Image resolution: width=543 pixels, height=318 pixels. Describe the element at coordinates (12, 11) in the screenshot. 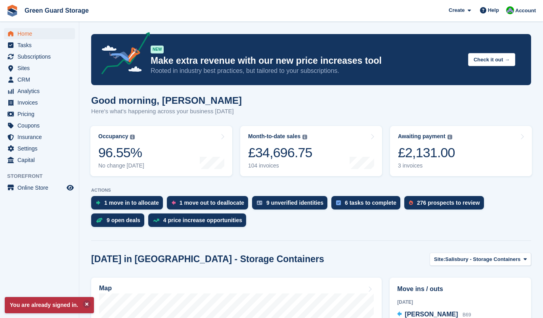

I see `img: stora-icon-8386f47178a22dfd0bd8f6a31ec36ba5ce8667c1dd55bd0f319d3a0aa187defe.svg` at that location.